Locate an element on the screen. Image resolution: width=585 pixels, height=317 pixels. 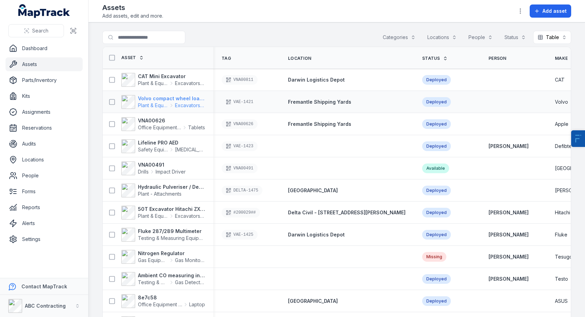
span: Plant - Attachments is located at coordinates (160, 194).